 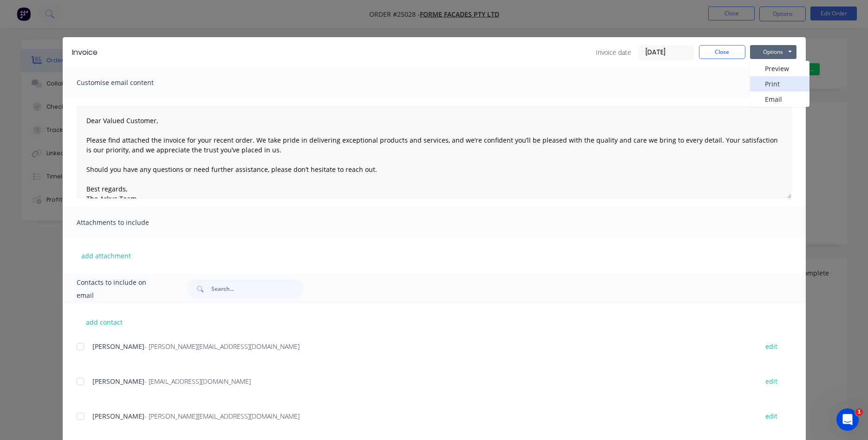 What do you see at coordinates (257, 289) in the screenshot?
I see `input: Search...` at bounding box center [257, 289].